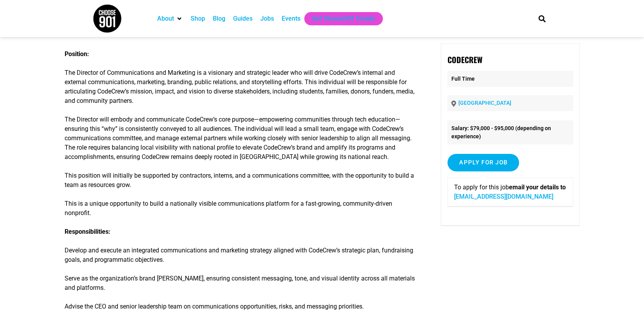 The height and width of the screenshot is (314, 644). Describe the element at coordinates (339, 19) in the screenshot. I see `nav: Main nav` at that location.